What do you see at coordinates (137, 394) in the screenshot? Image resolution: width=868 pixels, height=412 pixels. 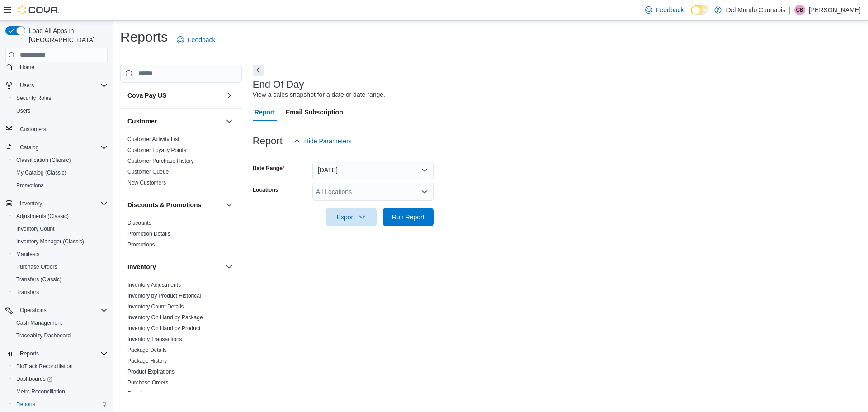 I see `span: Reorder` at bounding box center [137, 394].